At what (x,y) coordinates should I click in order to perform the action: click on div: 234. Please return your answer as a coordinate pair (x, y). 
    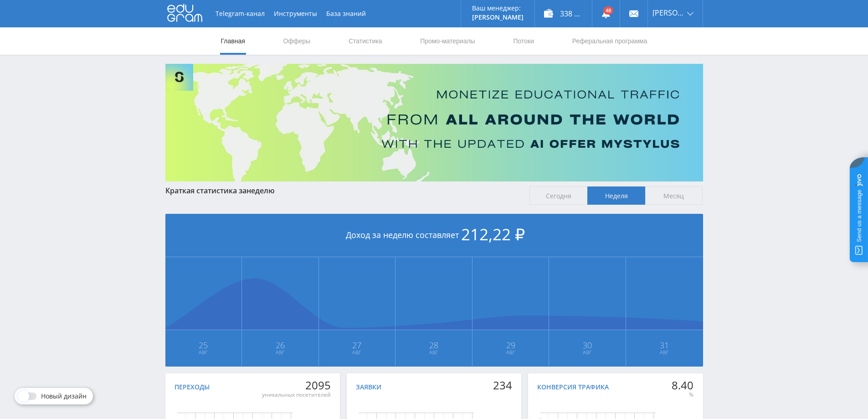
    Looking at the image, I should click on (502, 385).